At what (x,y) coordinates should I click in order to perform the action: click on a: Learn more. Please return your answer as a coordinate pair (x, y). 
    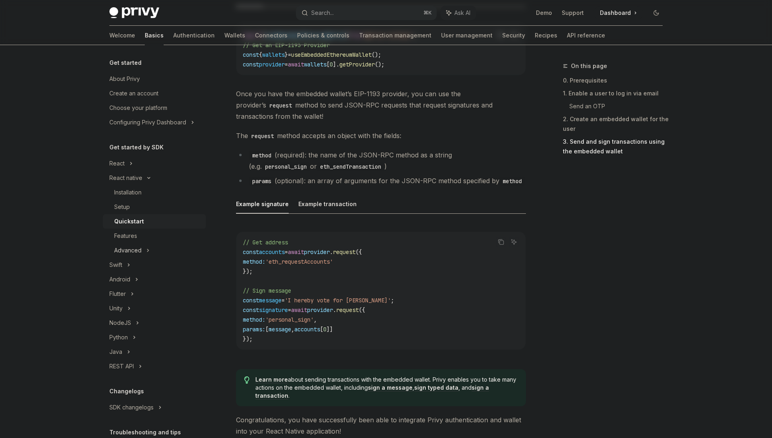
    Looking at the image, I should click on (271, 379).